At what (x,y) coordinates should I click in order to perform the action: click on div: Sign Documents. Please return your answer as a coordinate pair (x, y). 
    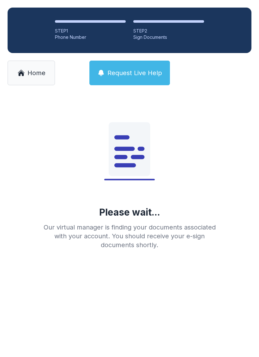
    Looking at the image, I should click on (169, 37).